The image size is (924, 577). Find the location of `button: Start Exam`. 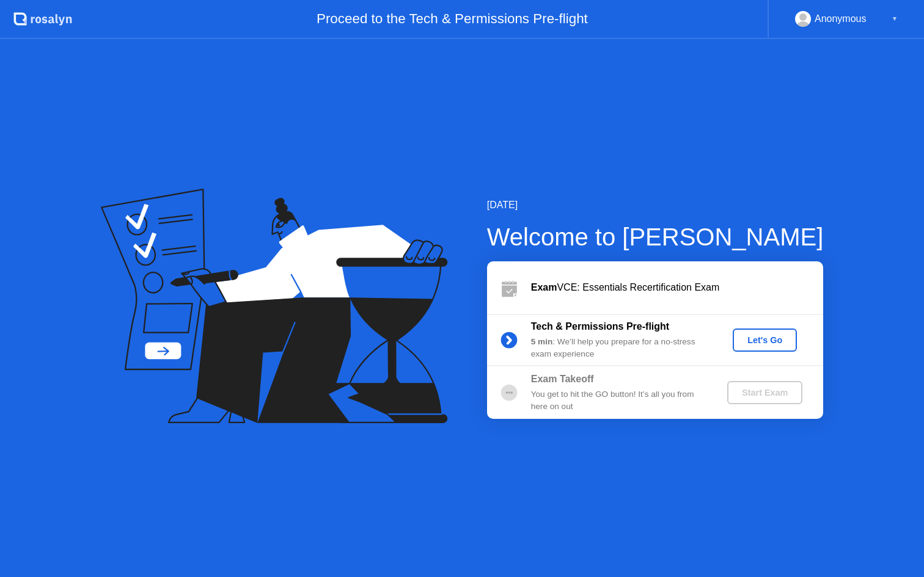

button: Start Exam is located at coordinates (765, 392).